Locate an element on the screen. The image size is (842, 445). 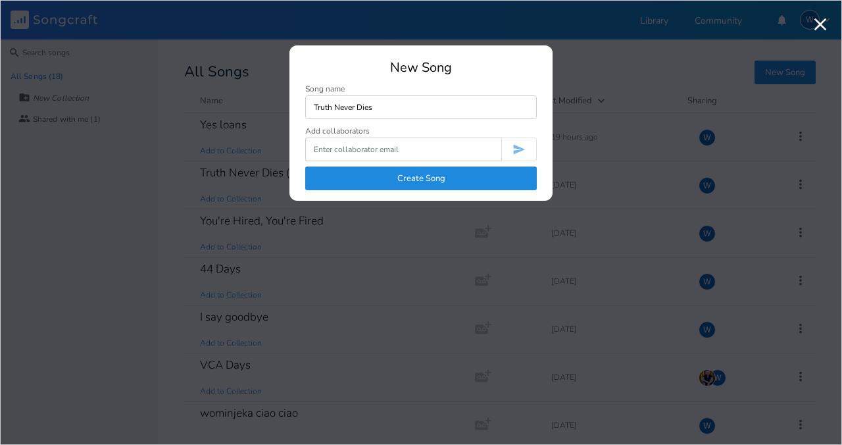
button: Create Song is located at coordinates (421, 178).